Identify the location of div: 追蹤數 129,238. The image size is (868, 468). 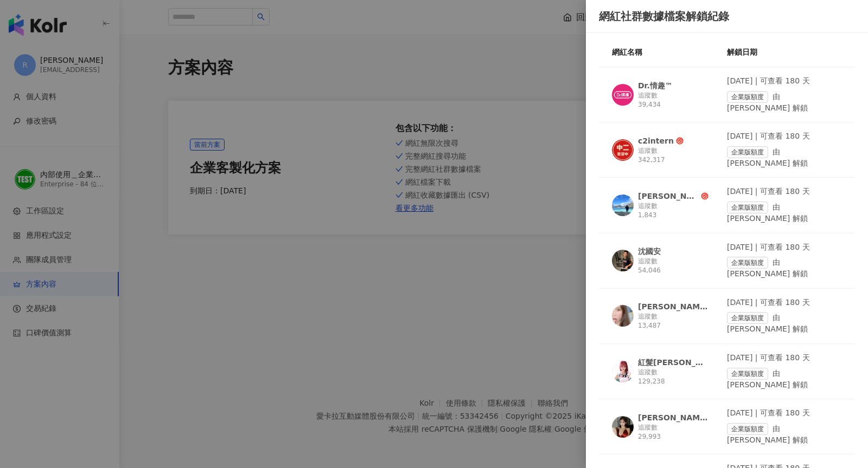
(673, 377).